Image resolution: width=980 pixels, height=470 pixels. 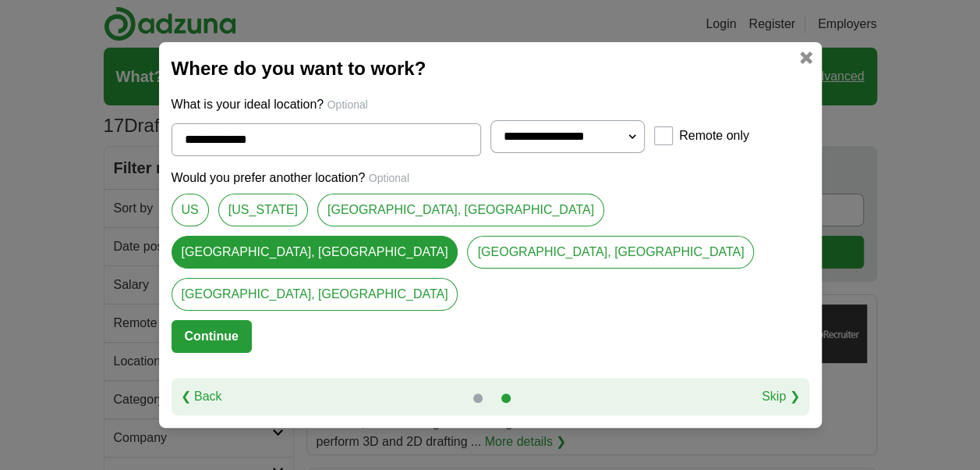 What do you see at coordinates (490, 178) in the screenshot?
I see `p: Would you prefer another location?` at bounding box center [490, 178].